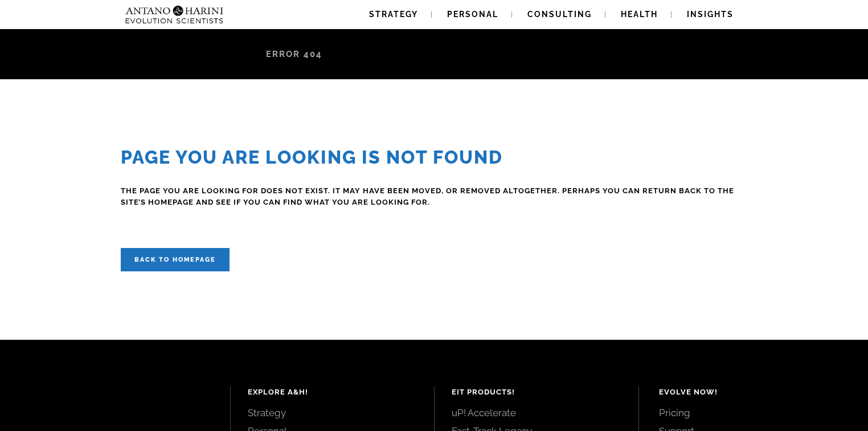 The height and width of the screenshot is (431, 868). Describe the element at coordinates (751, 392) in the screenshot. I see `h4: Evolve Now!` at that location.